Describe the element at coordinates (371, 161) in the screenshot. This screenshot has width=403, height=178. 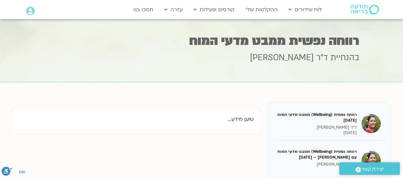
I see `img: רווחה נפשית (Wellbeing) ממבט מדעי המוח עם נועה אלבלדה – 07/02/25` at that location.